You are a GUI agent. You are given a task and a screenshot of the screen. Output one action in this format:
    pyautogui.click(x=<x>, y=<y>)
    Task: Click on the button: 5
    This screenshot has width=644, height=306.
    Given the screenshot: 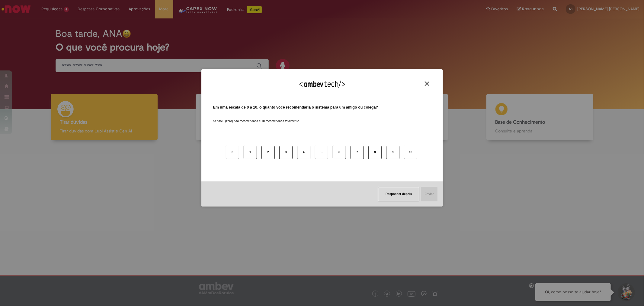 What is the action you would take?
    pyautogui.click(x=321, y=152)
    